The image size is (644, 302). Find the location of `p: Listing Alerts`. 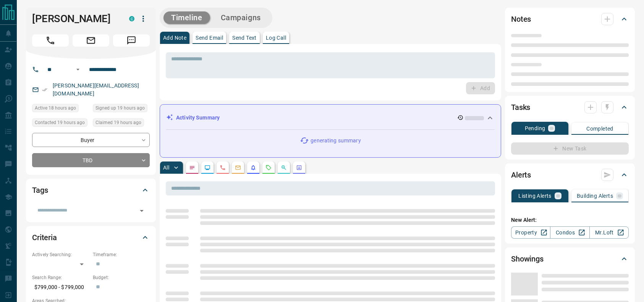

p: Listing Alerts is located at coordinates (535, 196).